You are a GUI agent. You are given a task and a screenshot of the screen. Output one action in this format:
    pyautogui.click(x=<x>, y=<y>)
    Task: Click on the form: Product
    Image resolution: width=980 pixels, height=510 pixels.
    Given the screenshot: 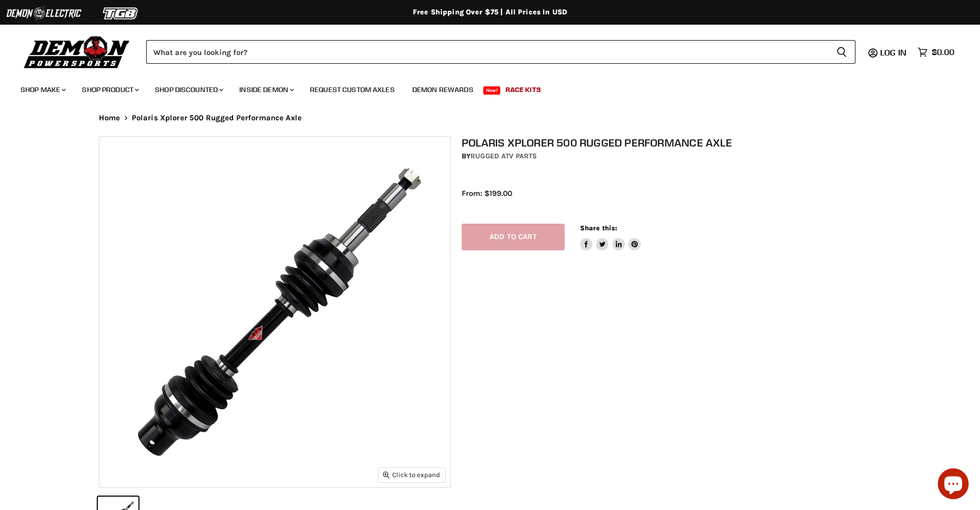 What is the action you would take?
    pyautogui.click(x=501, y=52)
    